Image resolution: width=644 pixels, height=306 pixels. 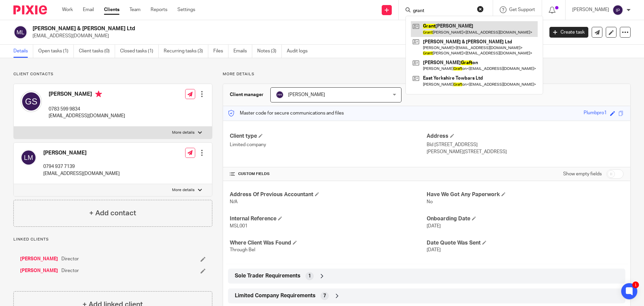 What do you see at coordinates (328, 145) in the screenshot?
I see `p: Limited company` at bounding box center [328, 145].